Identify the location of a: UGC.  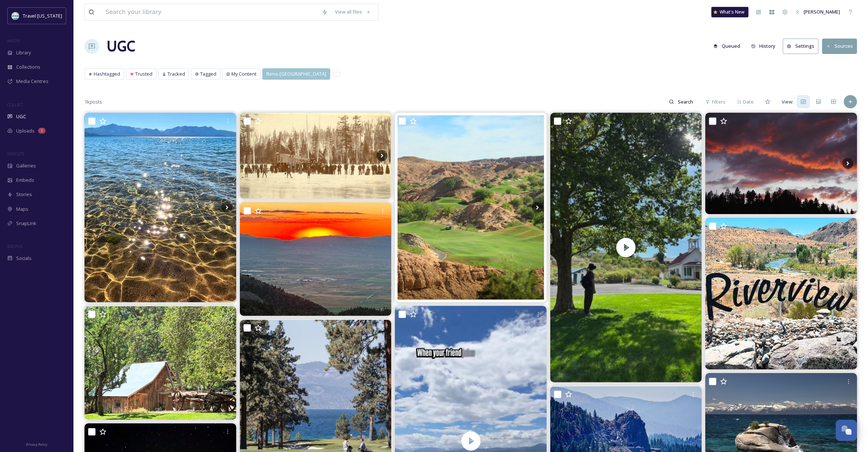
(121, 47).